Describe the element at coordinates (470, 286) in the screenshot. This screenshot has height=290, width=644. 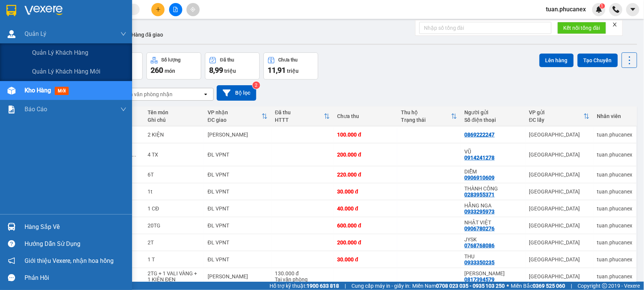
I see `strong: 0708 023 035 - 0935 103 250` at that location.